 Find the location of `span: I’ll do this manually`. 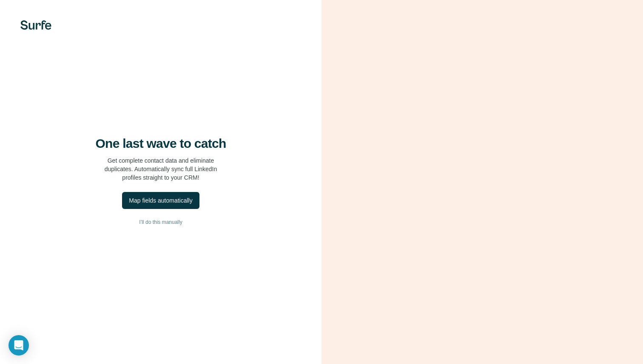

span: I’ll do this manually is located at coordinates (161, 222).